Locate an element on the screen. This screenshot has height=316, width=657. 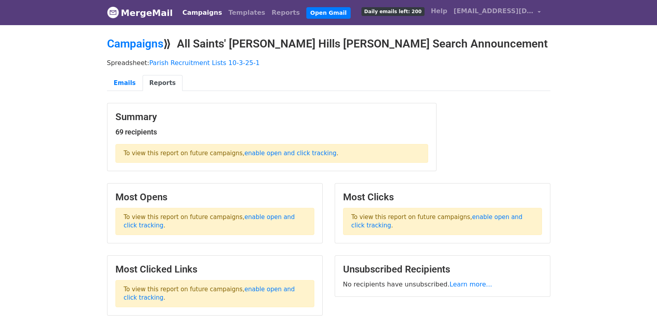
p: Spreadsheet: is located at coordinates (329, 63).